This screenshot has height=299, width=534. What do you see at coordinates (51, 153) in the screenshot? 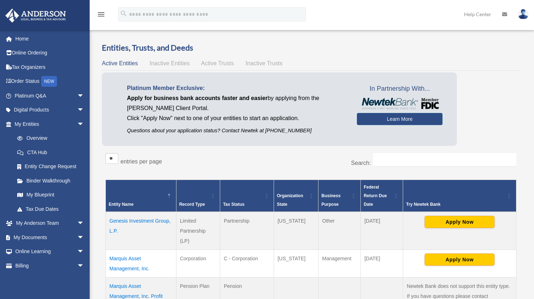
I see `a: CTA Hub` at bounding box center [51, 153].